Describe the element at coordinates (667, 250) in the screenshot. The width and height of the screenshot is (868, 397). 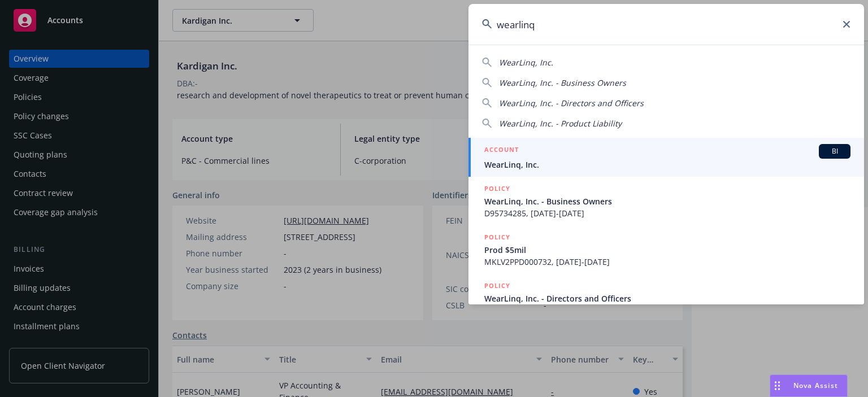
I see `span: Prod $5mil` at that location.